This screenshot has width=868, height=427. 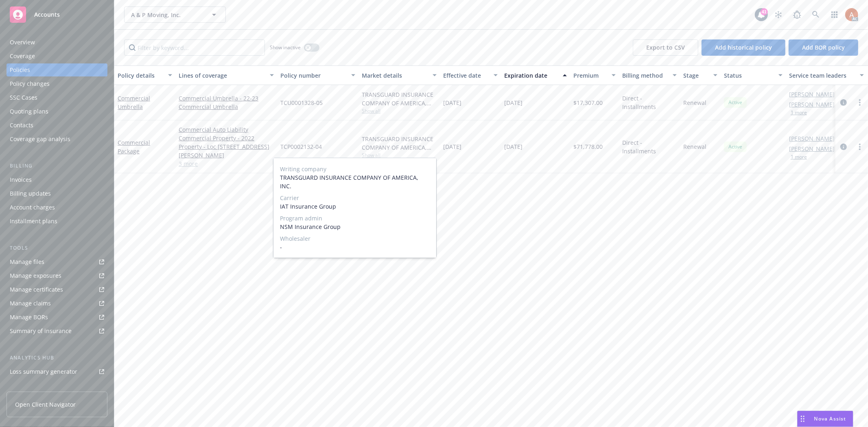 What do you see at coordinates (57, 262) in the screenshot?
I see `a: Manage files` at bounding box center [57, 262].